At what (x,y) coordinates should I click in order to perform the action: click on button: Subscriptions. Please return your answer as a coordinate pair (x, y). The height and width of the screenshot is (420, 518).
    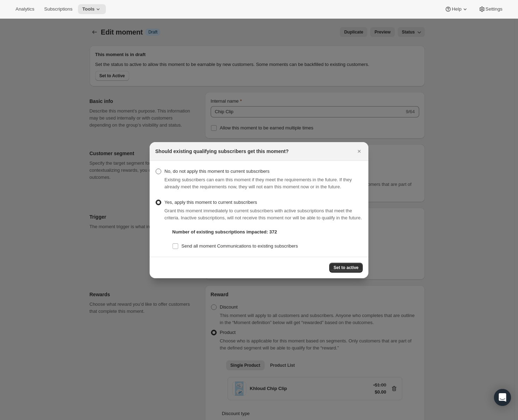
    Looking at the image, I should click on (58, 9).